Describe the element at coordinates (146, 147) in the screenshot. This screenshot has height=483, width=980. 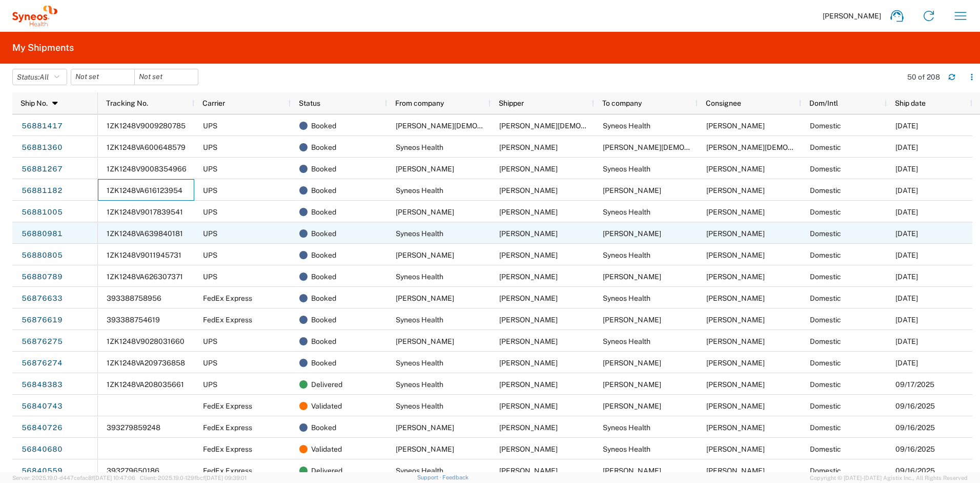
I see `span: 1ZK1248VA600648579` at that location.